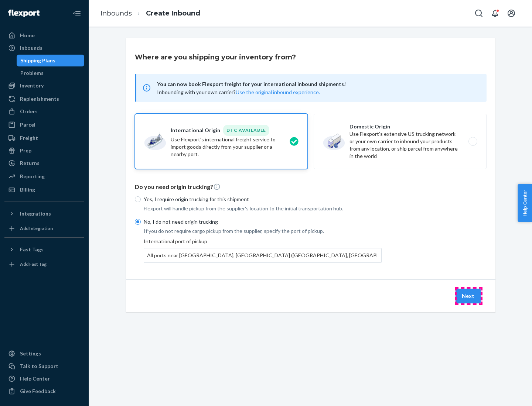 Image resolution: width=532 pixels, height=406 pixels. What do you see at coordinates (24, 13) in the screenshot?
I see `img: Flexport logo` at bounding box center [24, 13].